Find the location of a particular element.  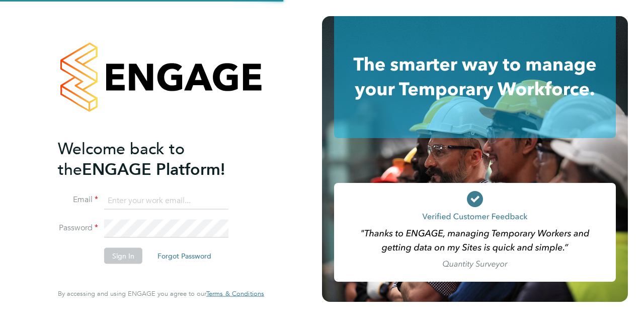

a: Terms & Conditions is located at coordinates (235, 293).